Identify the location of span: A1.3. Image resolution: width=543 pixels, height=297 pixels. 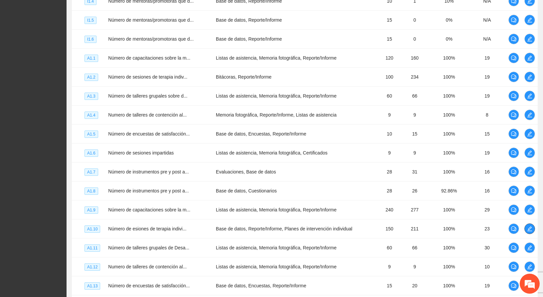
(91, 96).